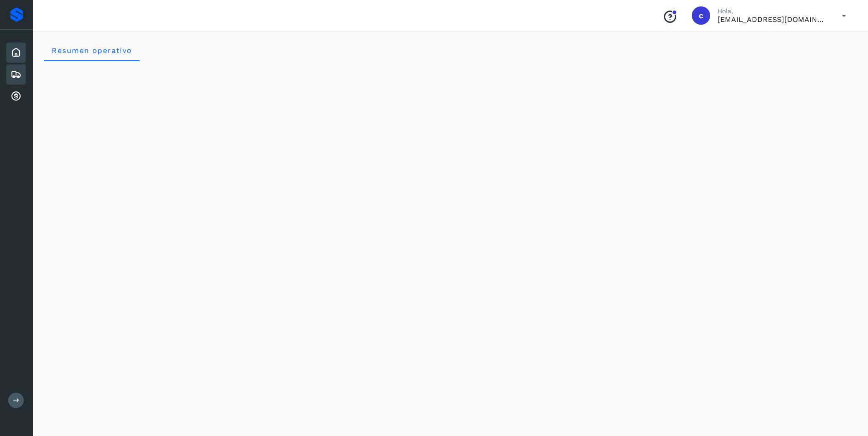 This screenshot has height=436, width=868. What do you see at coordinates (772, 19) in the screenshot?
I see `p: cuentasxcobrar@readysolutions.com.mx` at bounding box center [772, 19].